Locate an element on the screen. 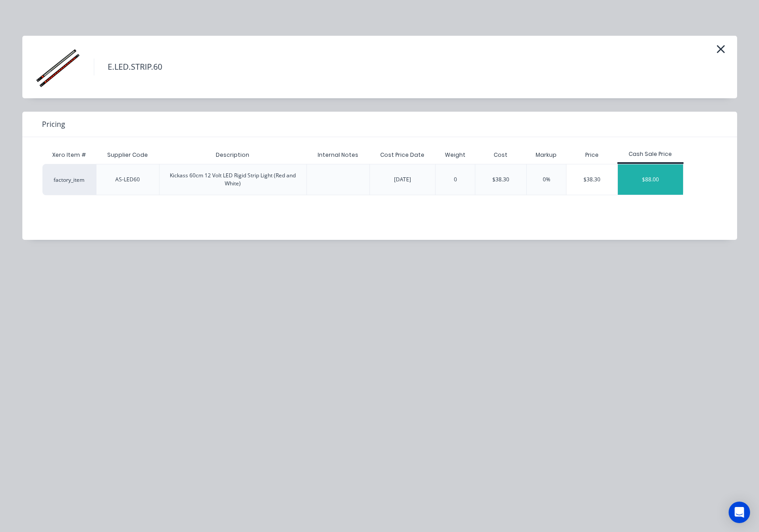 This screenshot has height=532, width=759. div: Price is located at coordinates (591, 155).